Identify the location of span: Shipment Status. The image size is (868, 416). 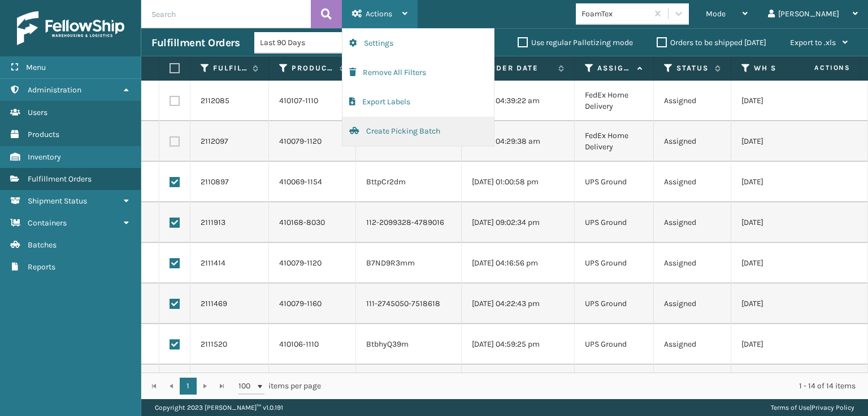
(57, 201).